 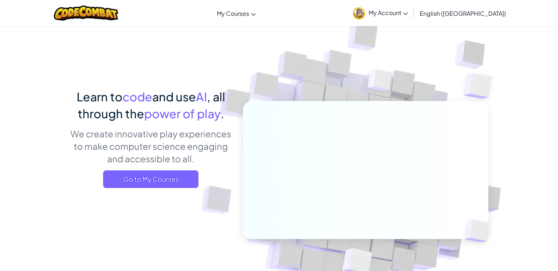 I want to click on span: My Account, so click(x=388, y=12).